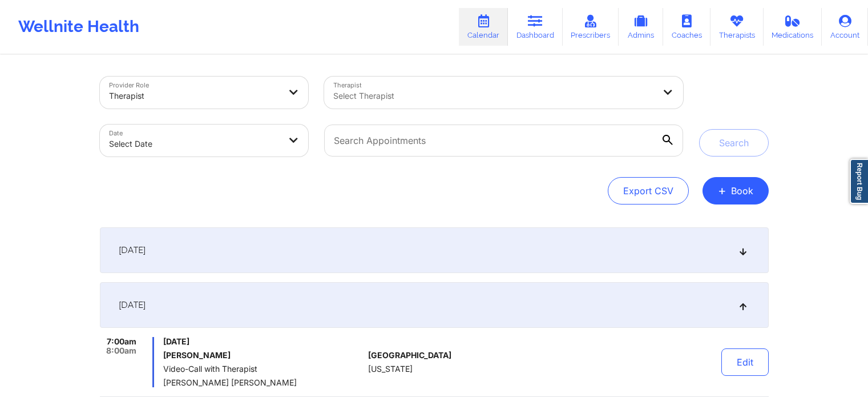 The width and height of the screenshot is (868, 397). I want to click on a: Therapists, so click(736, 27).